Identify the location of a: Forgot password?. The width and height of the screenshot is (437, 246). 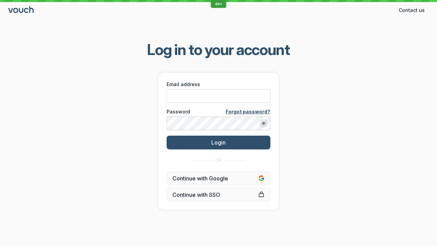
(248, 112).